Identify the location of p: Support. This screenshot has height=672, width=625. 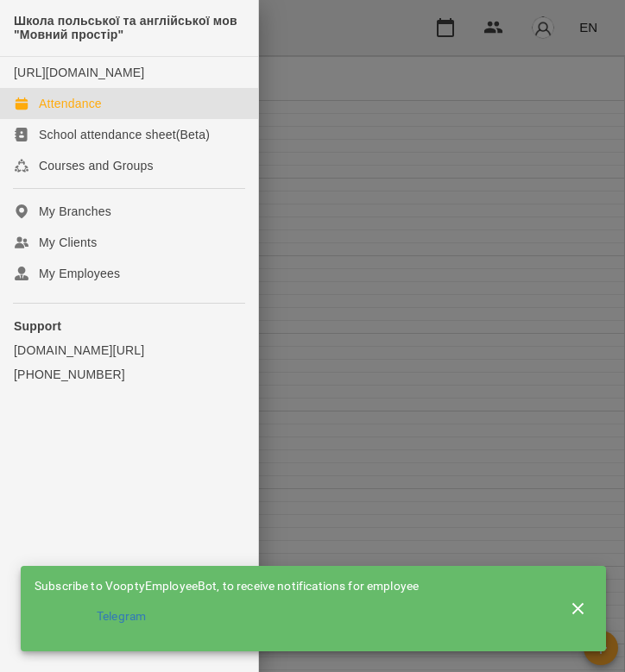
(129, 326).